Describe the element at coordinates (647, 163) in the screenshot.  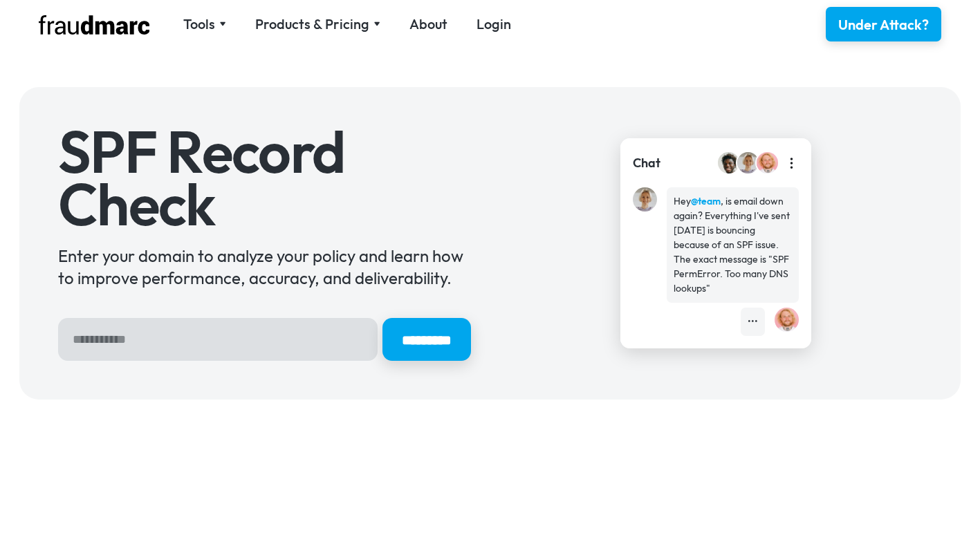
I see `div: Chat` at that location.